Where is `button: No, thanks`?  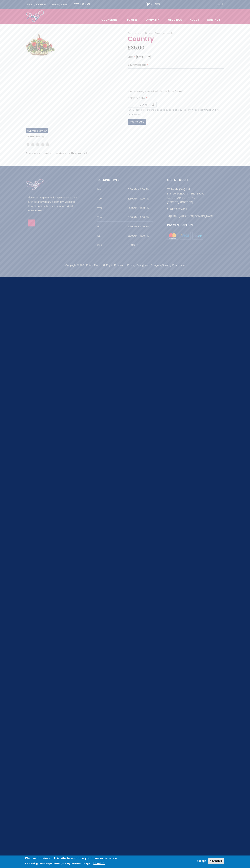
button: No, thanks is located at coordinates (216, 861).